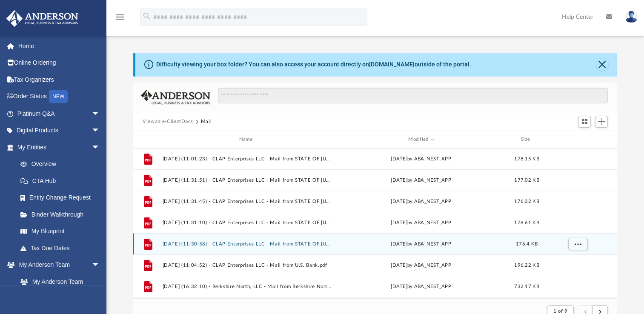 The width and height of the screenshot is (644, 314). Describe the element at coordinates (578, 244) in the screenshot. I see `button: More options` at that location.